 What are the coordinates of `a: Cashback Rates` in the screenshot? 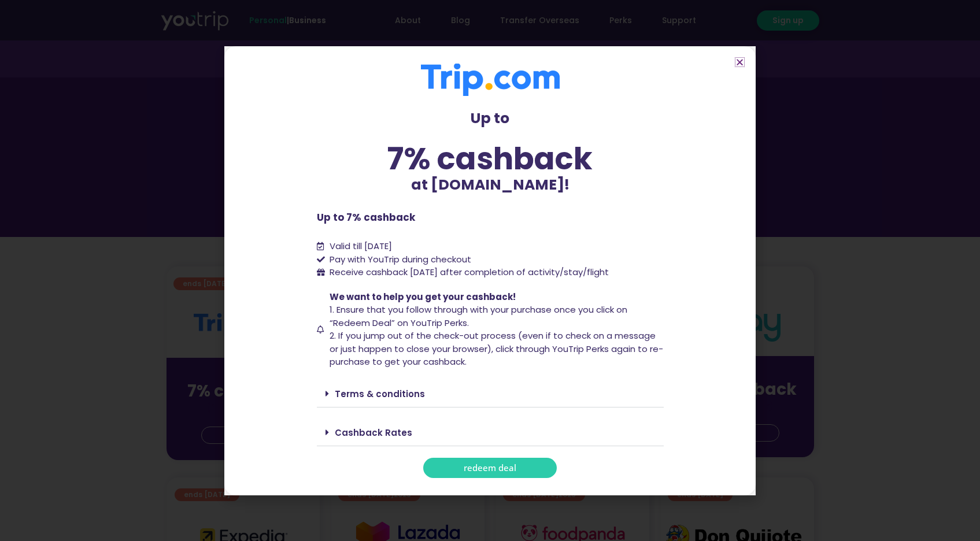 It's located at (373, 433).